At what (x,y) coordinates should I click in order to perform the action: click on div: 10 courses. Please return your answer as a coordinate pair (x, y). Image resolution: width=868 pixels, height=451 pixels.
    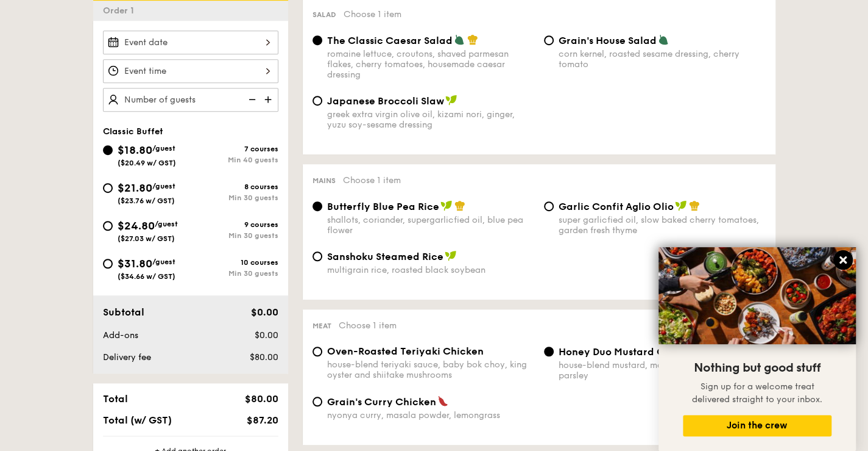
    Looking at the image, I should click on (235, 262).